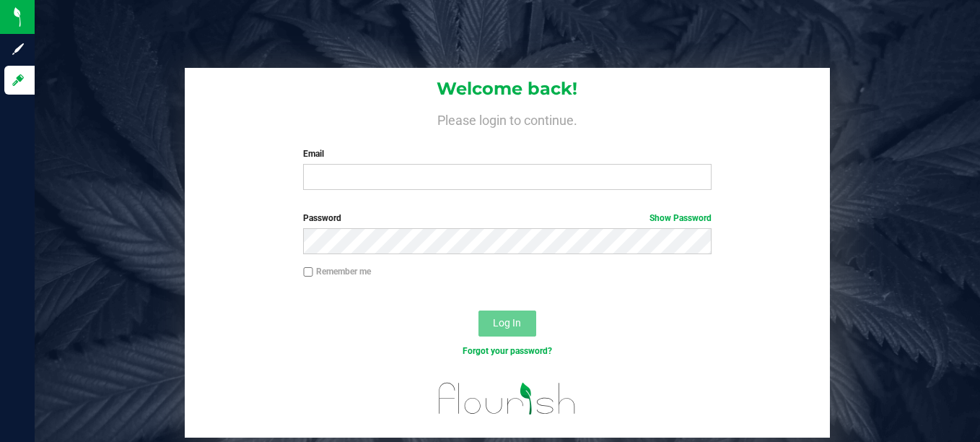  What do you see at coordinates (322, 218) in the screenshot?
I see `span: Password` at bounding box center [322, 218].